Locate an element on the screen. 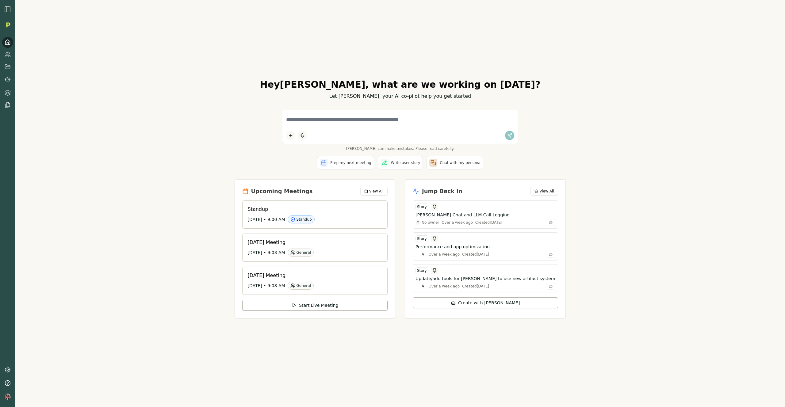 Image resolution: width=785 pixels, height=407 pixels. button: Start Live Meeting is located at coordinates (315, 306).